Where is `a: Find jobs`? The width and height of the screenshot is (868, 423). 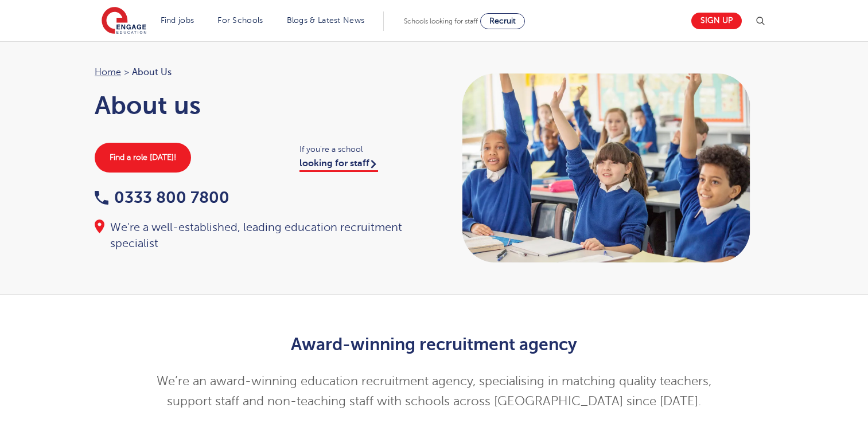
a: Find jobs is located at coordinates (177, 20).